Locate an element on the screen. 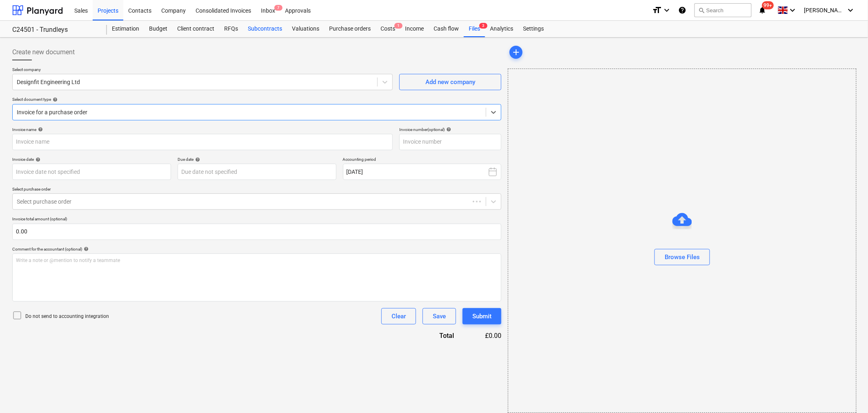 Image resolution: width=868 pixels, height=413 pixels. div: Budget is located at coordinates (158, 29).